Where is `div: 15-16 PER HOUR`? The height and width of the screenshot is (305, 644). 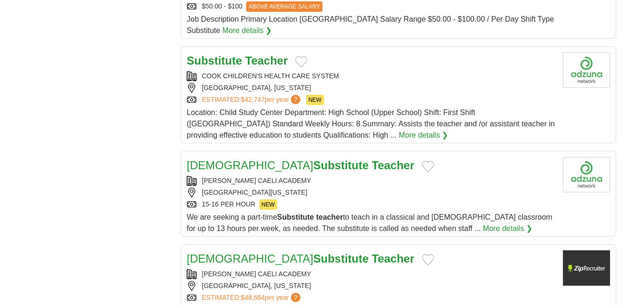
div: 15-16 PER HOUR is located at coordinates (371, 204).